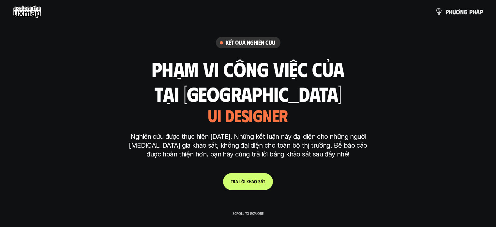  What do you see at coordinates (240, 181) in the screenshot?
I see `span: l` at bounding box center [240, 181].